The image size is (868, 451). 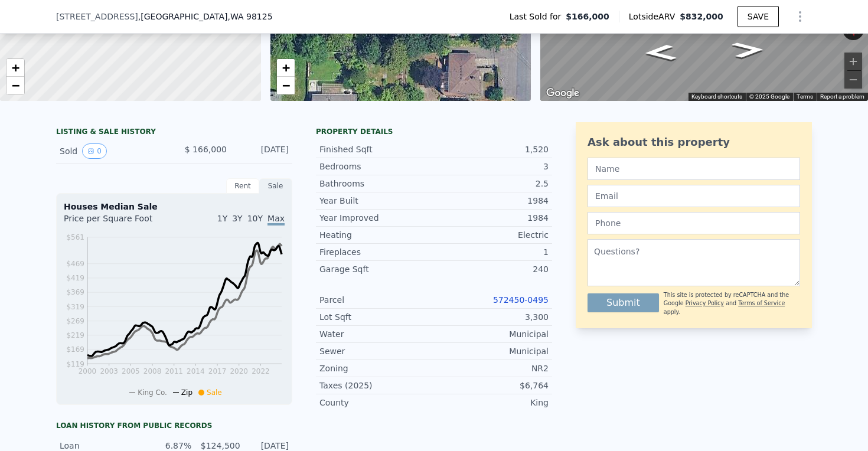 I want to click on a: 572450-0495, so click(x=521, y=300).